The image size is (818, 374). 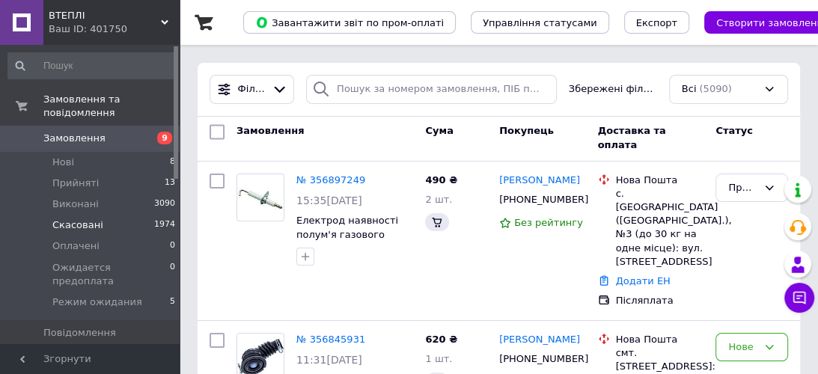 I want to click on a: Електрод наявності полум'я газового котла Radiant, so click(x=347, y=234).